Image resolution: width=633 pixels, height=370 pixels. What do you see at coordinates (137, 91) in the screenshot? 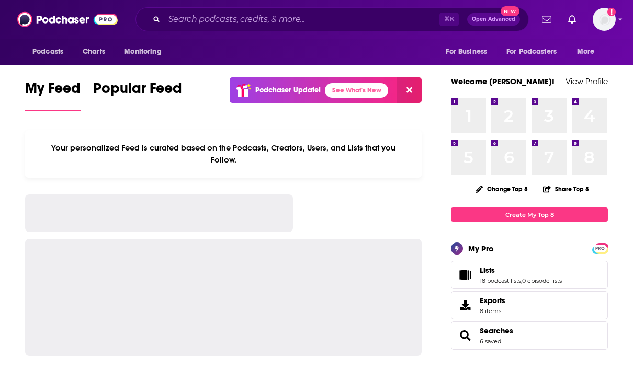
I see `span: Popular Feed` at bounding box center [137, 91].